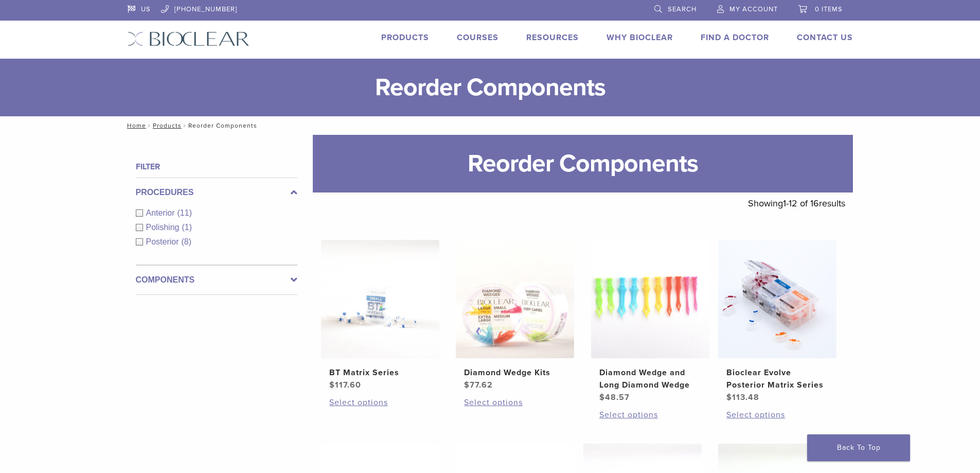 Image resolution: width=980 pixels, height=473 pixels. I want to click on span: Search, so click(682, 9).